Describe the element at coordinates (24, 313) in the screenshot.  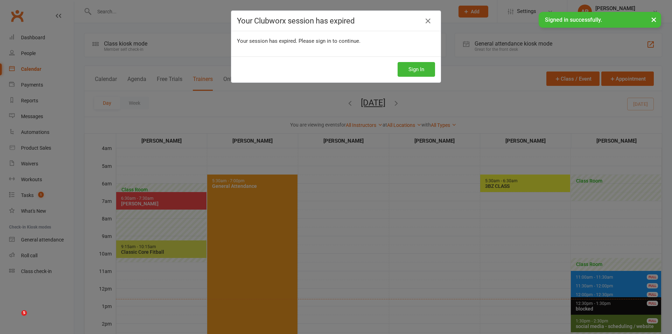
I see `span: 5` at that location.